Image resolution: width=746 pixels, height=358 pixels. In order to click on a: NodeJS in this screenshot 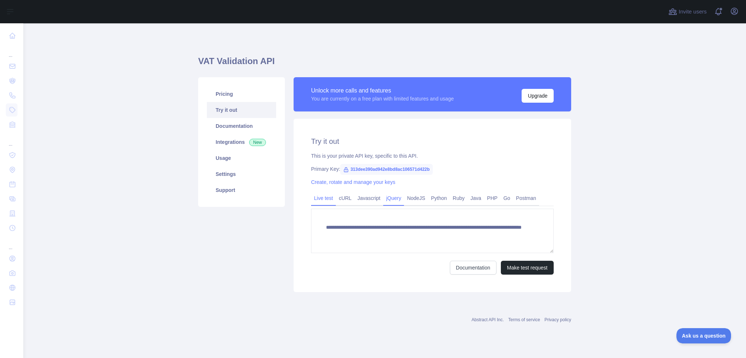, I will do `click(416, 198)`.